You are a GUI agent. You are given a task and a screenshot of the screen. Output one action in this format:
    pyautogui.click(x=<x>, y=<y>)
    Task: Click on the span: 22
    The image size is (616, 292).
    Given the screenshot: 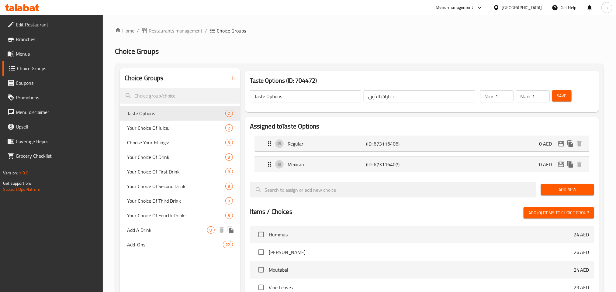 What is the action you would take?
    pyautogui.click(x=228, y=245)
    